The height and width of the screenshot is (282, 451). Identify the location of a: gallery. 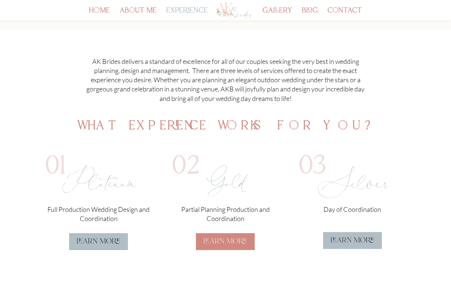
(277, 14).